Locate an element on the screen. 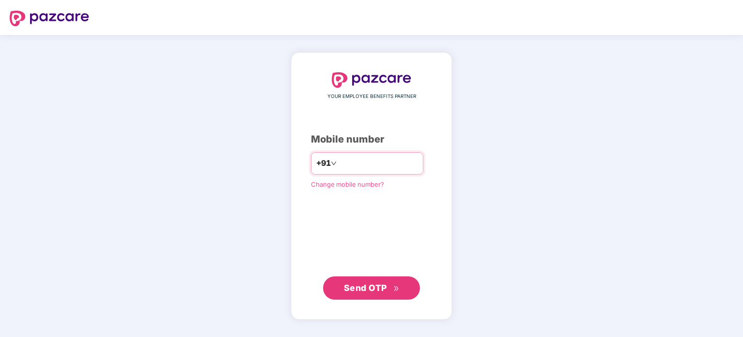 This screenshot has height=337, width=743. span: down is located at coordinates (334, 163).